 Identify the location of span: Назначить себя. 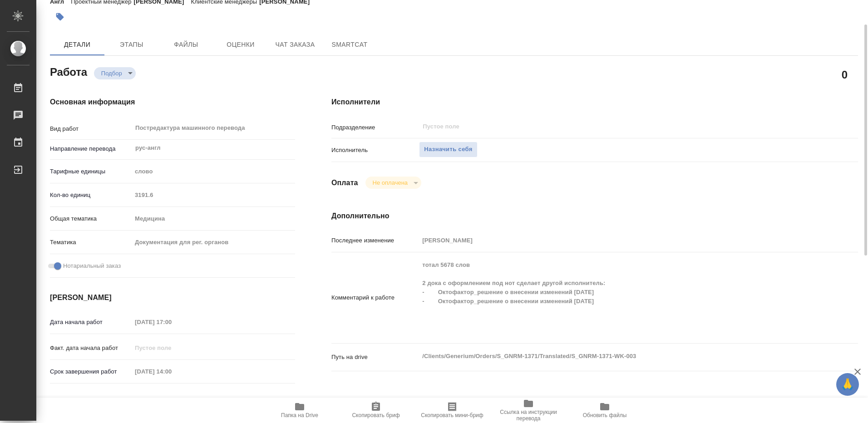
(448, 149).